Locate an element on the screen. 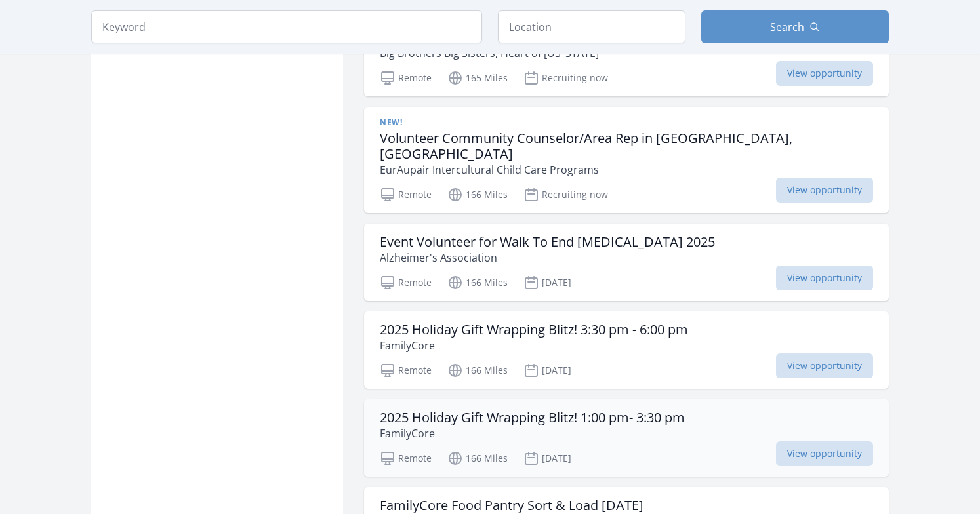  p: 165 Miles is located at coordinates (477, 78).